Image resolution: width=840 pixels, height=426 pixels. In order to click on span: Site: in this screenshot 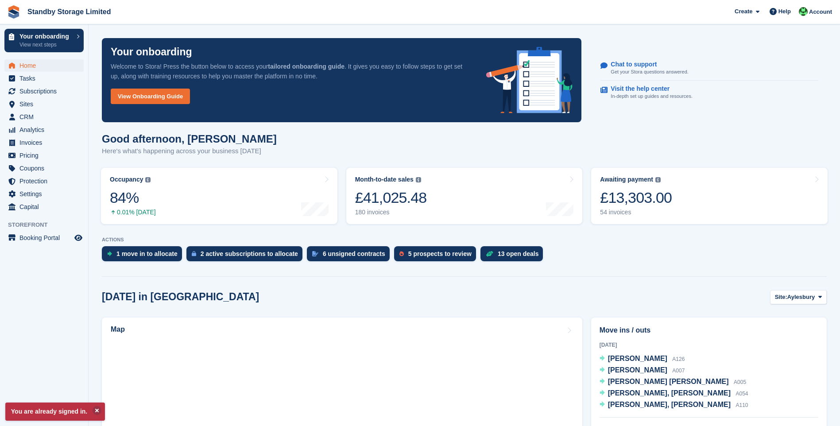, I will do `click(781, 297)`.